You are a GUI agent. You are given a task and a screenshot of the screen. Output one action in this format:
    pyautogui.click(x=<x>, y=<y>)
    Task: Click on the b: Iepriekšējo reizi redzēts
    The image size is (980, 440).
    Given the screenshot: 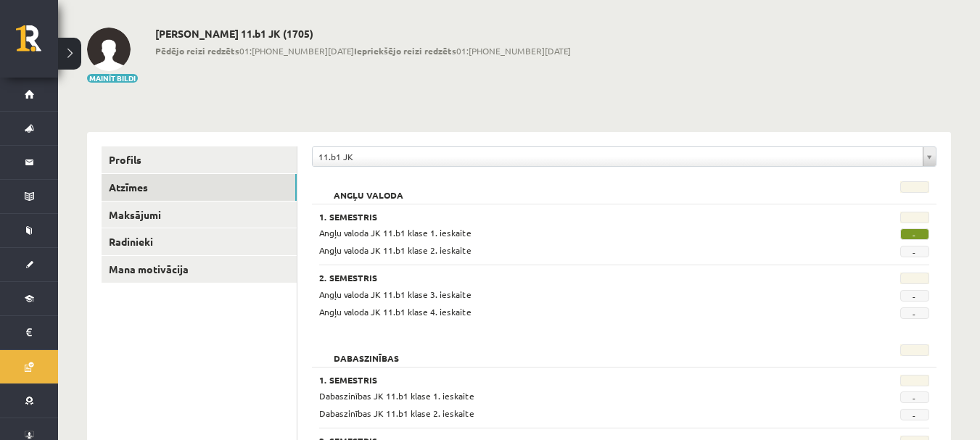 What is the action you would take?
    pyautogui.click(x=405, y=51)
    